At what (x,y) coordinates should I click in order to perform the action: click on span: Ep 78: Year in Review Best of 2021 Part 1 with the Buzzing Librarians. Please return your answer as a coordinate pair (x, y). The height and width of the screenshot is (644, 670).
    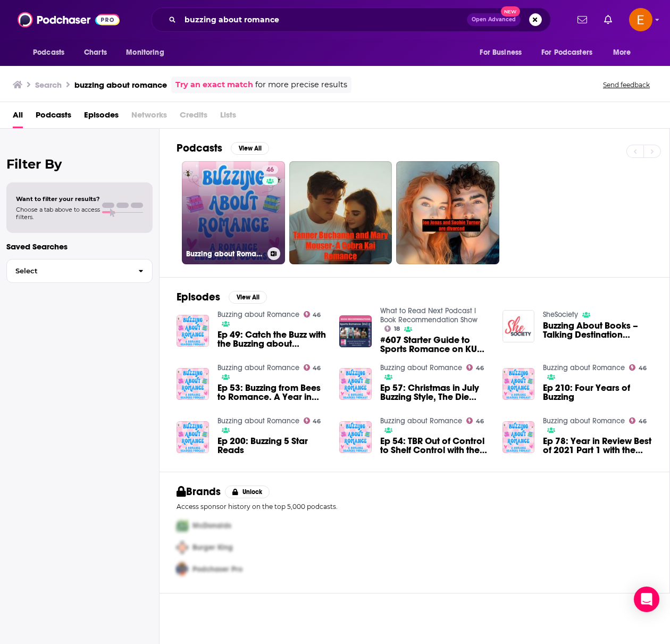
    Looking at the image, I should click on (598, 446).